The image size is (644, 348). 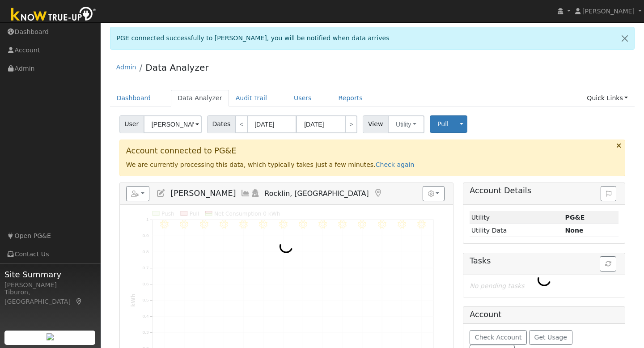 I want to click on span: User, so click(x=132, y=124).